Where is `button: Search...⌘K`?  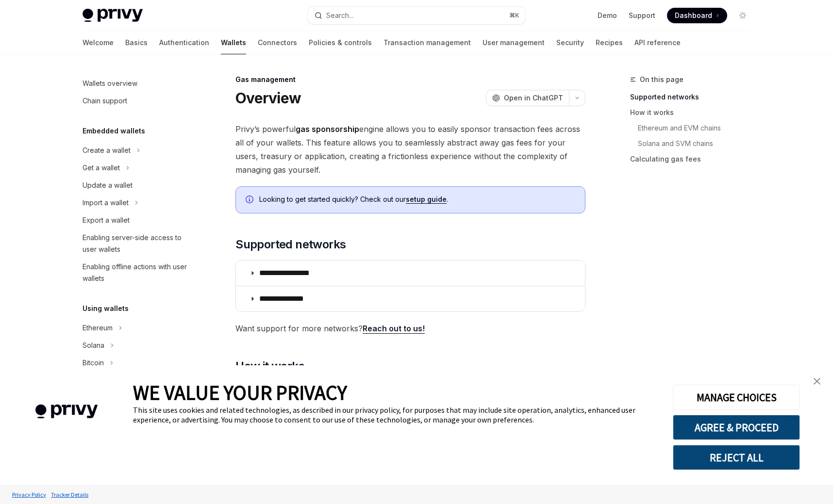
button: Search...⌘K is located at coordinates (416, 15).